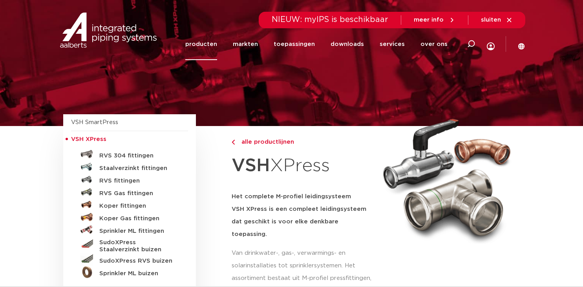  Describe the element at coordinates (138, 194) in the screenshot. I see `h5: RVS Gas fittingen` at that location.